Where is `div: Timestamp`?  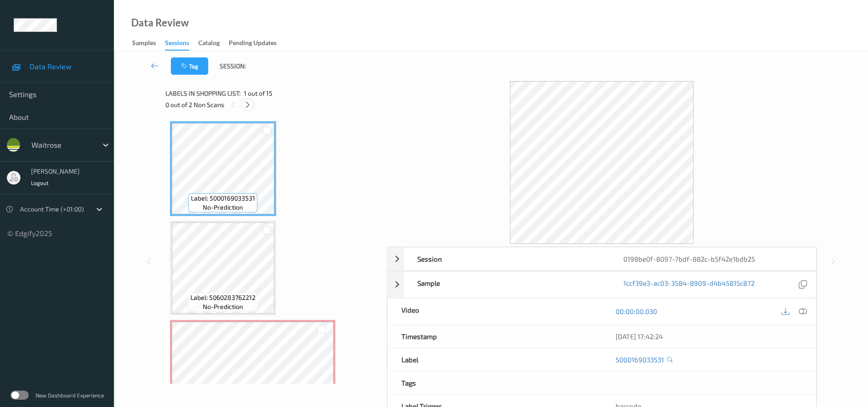
div: Timestamp is located at coordinates (495, 337).